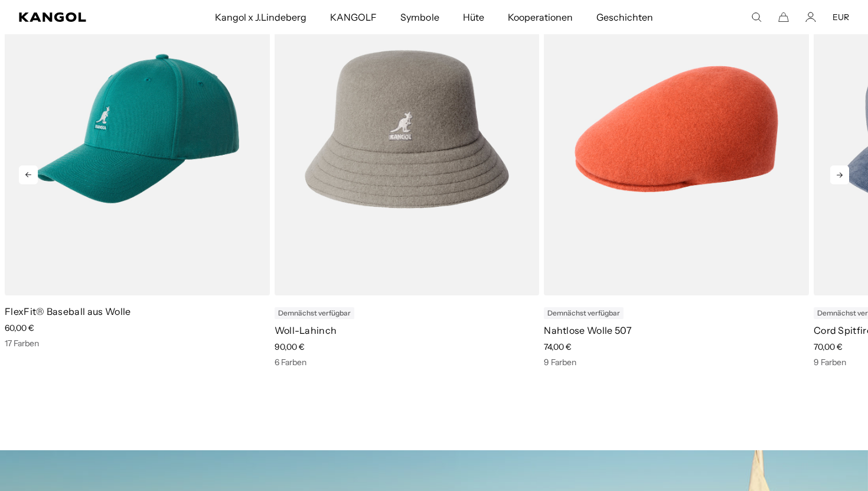 This screenshot has width=868, height=491. I want to click on a: Kangol, so click(80, 18).